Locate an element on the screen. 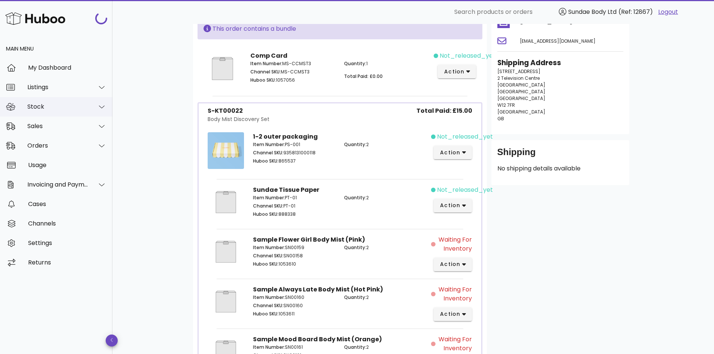 This screenshot has height=354, width=714. div: Stock is located at coordinates (58, 106).